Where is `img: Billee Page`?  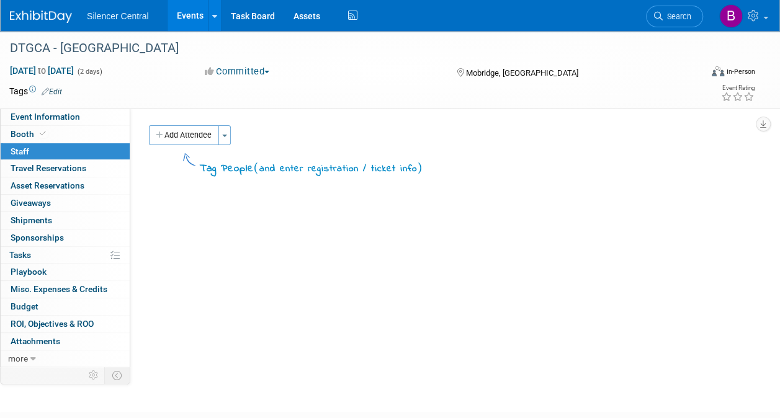
img: Billee Page is located at coordinates (731, 16).